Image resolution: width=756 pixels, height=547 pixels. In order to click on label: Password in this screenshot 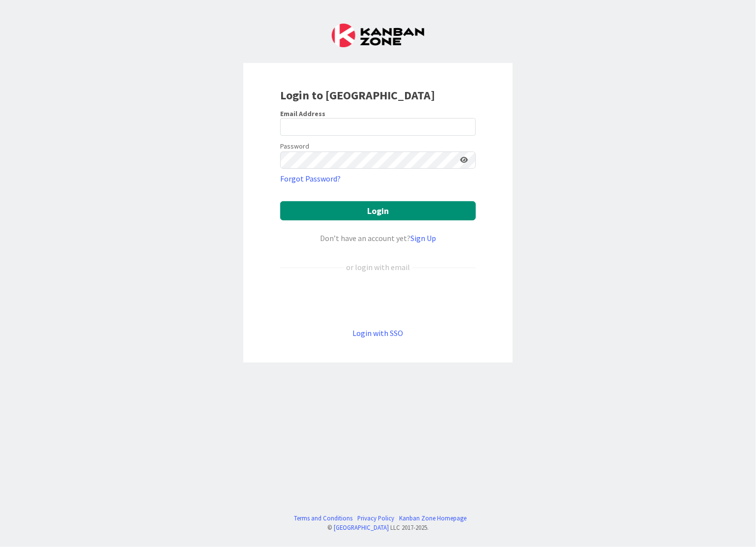, I will do `click(295, 146)`.